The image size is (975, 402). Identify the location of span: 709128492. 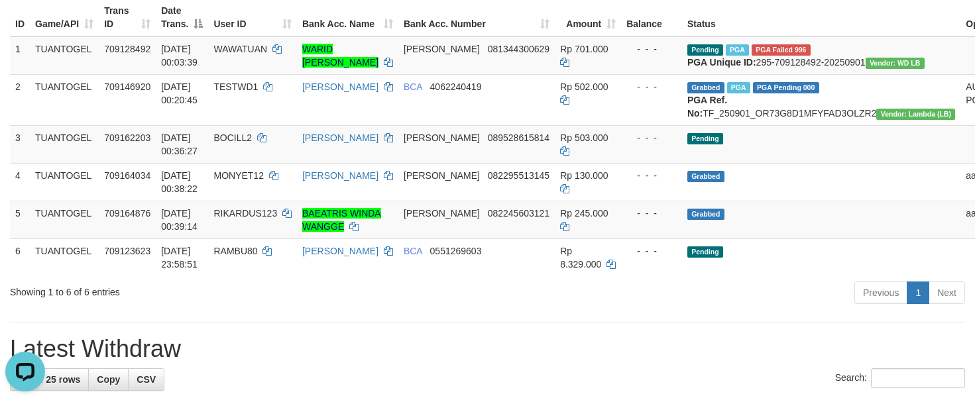
(127, 49).